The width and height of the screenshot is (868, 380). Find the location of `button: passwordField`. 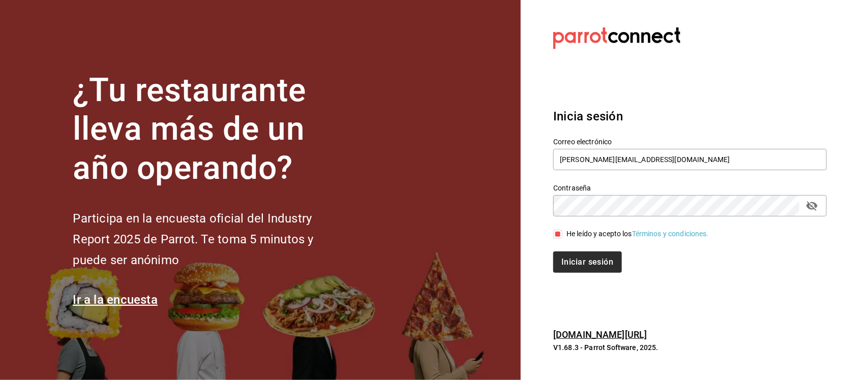

button: passwordField is located at coordinates (813, 206).